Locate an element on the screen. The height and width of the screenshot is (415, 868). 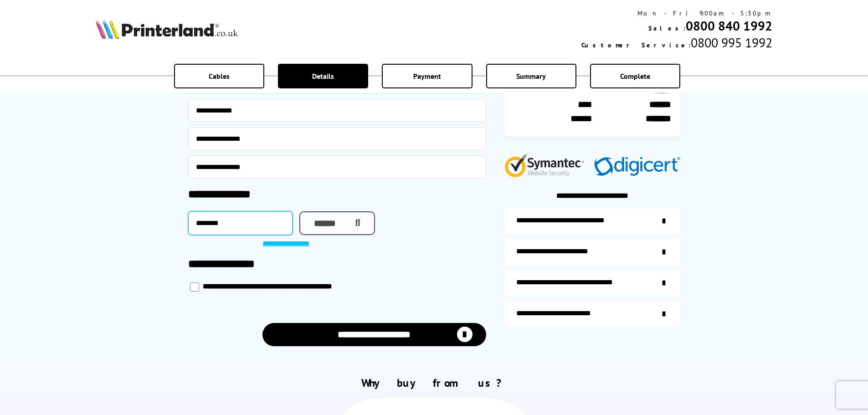
a: additional-cables is located at coordinates (593, 283).